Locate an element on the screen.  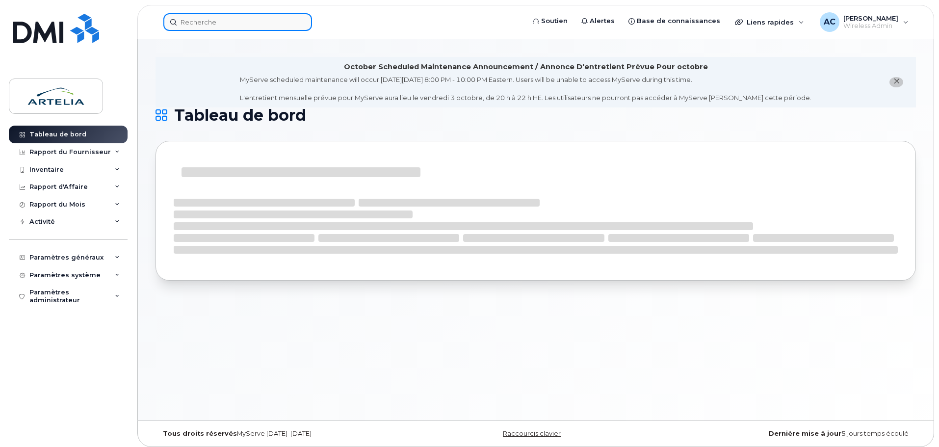
span: Tableau de bord is located at coordinates (240, 115).